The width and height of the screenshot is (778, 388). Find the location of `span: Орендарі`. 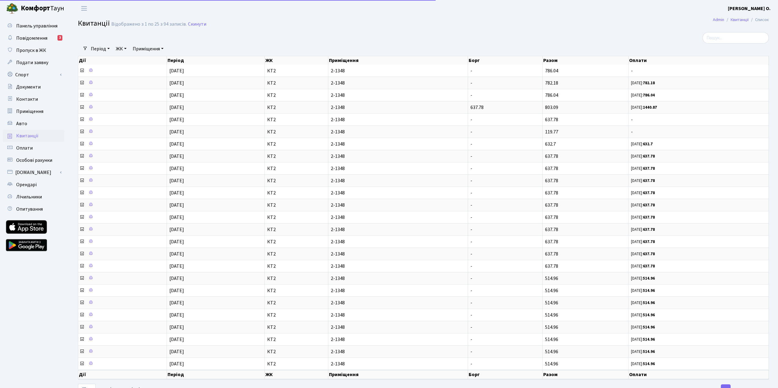

span: Орендарі is located at coordinates (26, 185).